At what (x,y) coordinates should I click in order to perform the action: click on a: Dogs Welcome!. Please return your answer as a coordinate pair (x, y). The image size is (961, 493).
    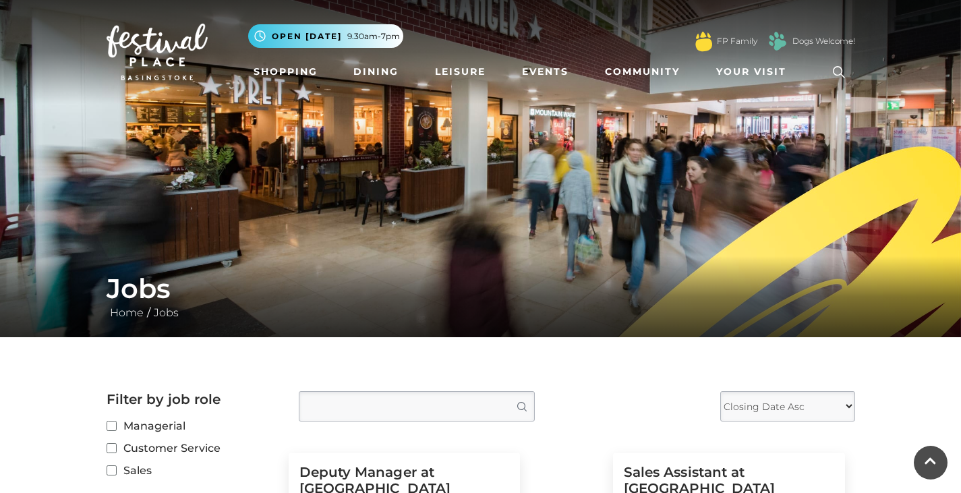
    Looking at the image, I should click on (824, 41).